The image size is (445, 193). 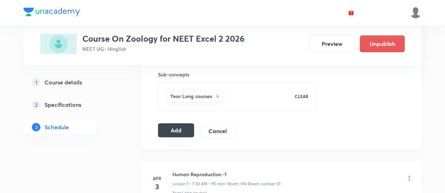 What do you see at coordinates (59, 44) in the screenshot?
I see `img: AF65B019-6357-42AA-9152-A4B71D53C8F3_plus.png` at bounding box center [59, 44].